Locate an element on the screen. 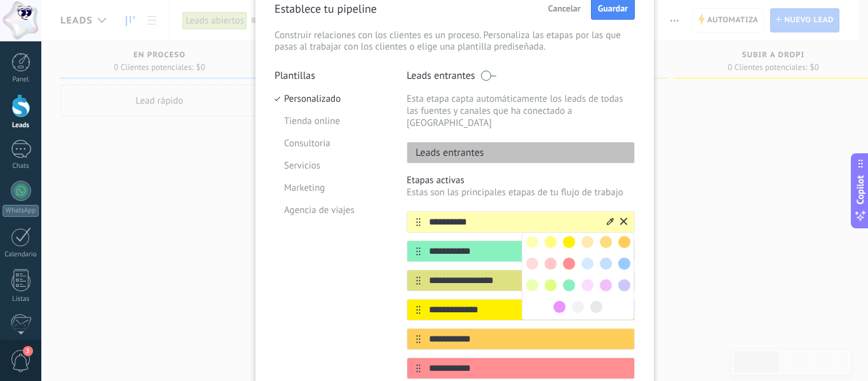 The height and width of the screenshot is (381, 868). p: Plantillas is located at coordinates (331, 76).